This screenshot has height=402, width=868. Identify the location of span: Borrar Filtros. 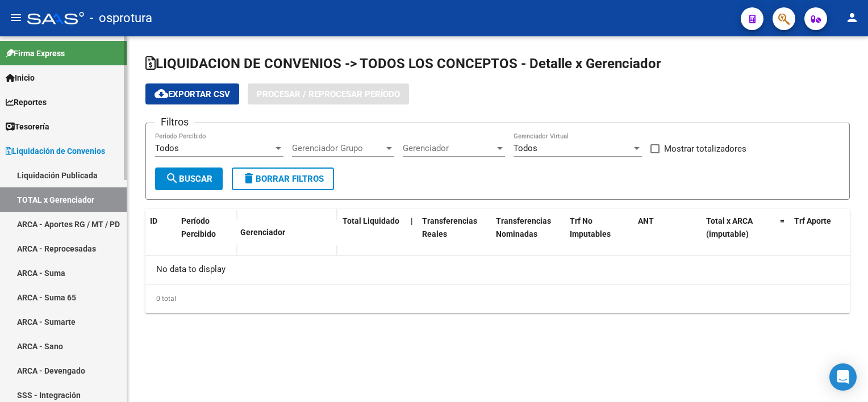
(283, 179).